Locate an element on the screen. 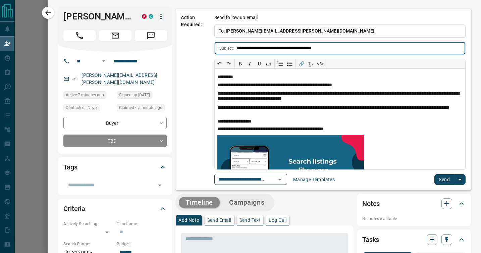  div: split button is located at coordinates (450, 180).